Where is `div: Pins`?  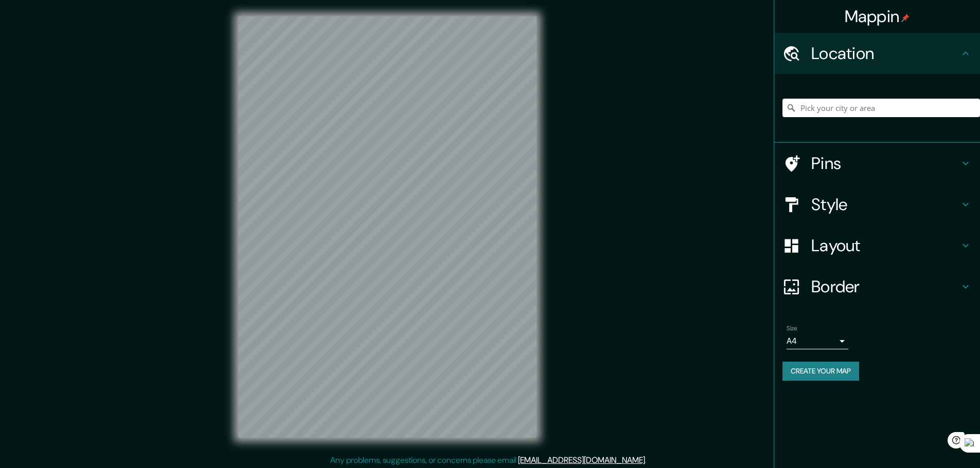 div: Pins is located at coordinates (877, 163).